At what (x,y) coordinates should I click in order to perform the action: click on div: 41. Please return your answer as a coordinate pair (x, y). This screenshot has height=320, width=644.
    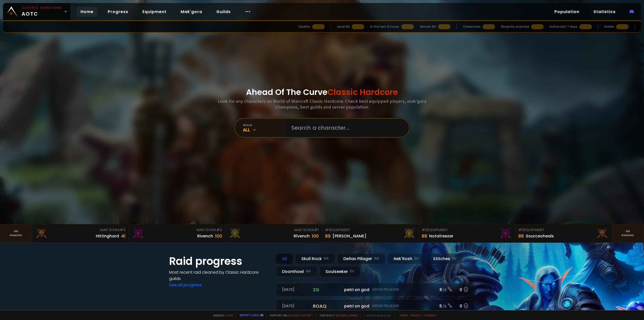
    Looking at the image, I should click on (123, 236).